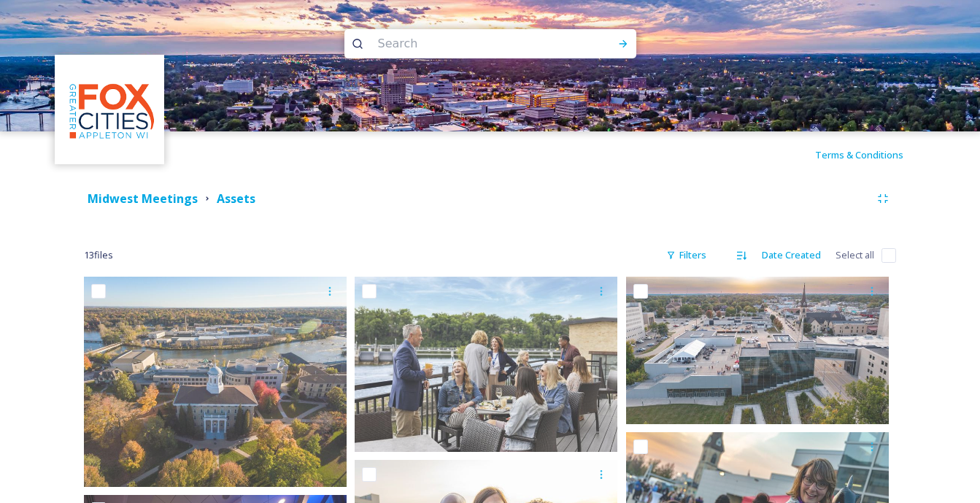 Image resolution: width=980 pixels, height=503 pixels. What do you see at coordinates (485, 364) in the screenshot?
I see `img: Professional Photo Shoot (8).jpg` at bounding box center [485, 364].